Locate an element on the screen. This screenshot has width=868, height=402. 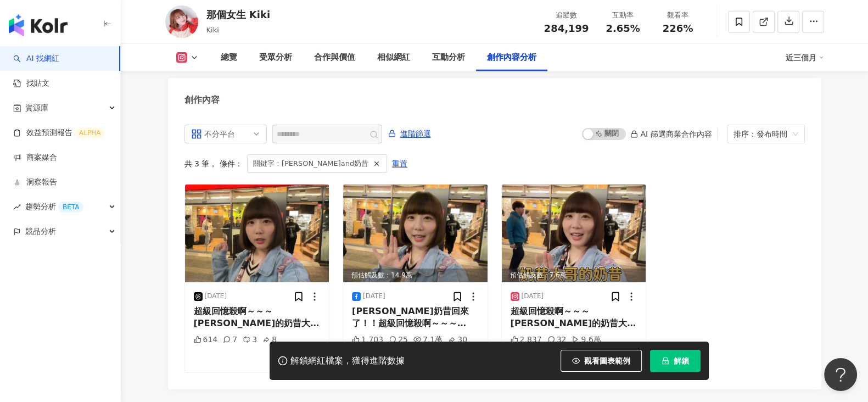
div: post-image is located at coordinates (257, 234).